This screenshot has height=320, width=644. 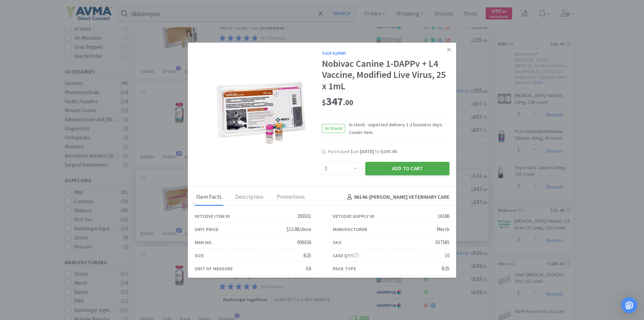 I want to click on div: Sold by MWI, so click(x=386, y=53).